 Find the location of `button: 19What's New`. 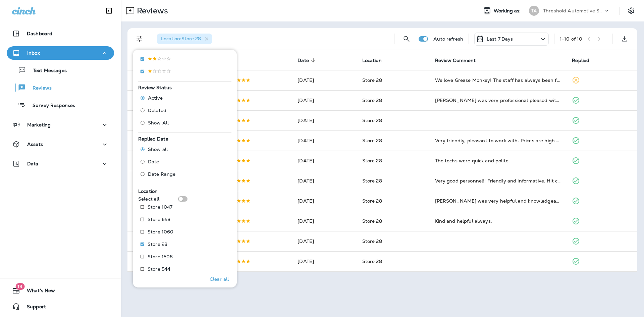

button: 19What's New is located at coordinates (60, 290).